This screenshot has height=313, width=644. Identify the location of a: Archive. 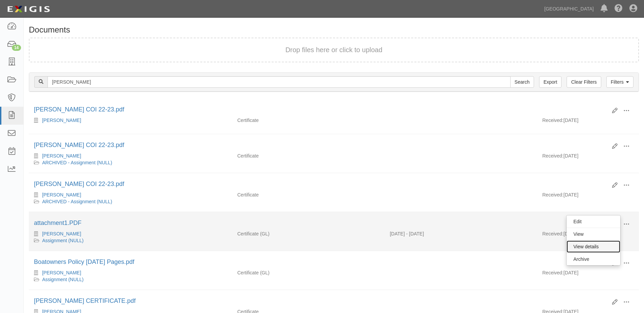
(593, 259).